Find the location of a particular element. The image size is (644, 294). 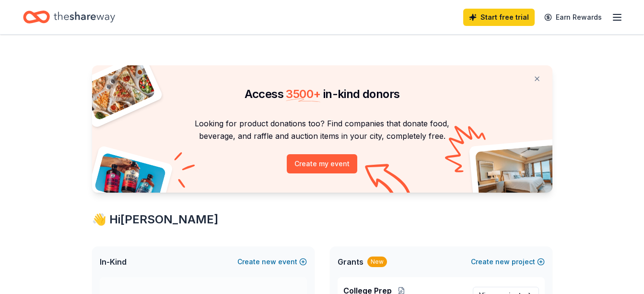

span: Grants is located at coordinates (350, 262).